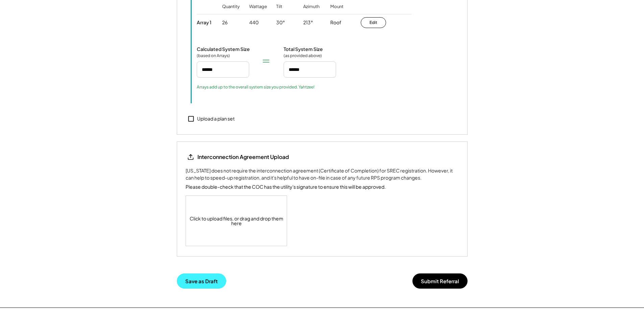 This screenshot has height=319, width=644. I want to click on button: Submit Referral, so click(440, 281).